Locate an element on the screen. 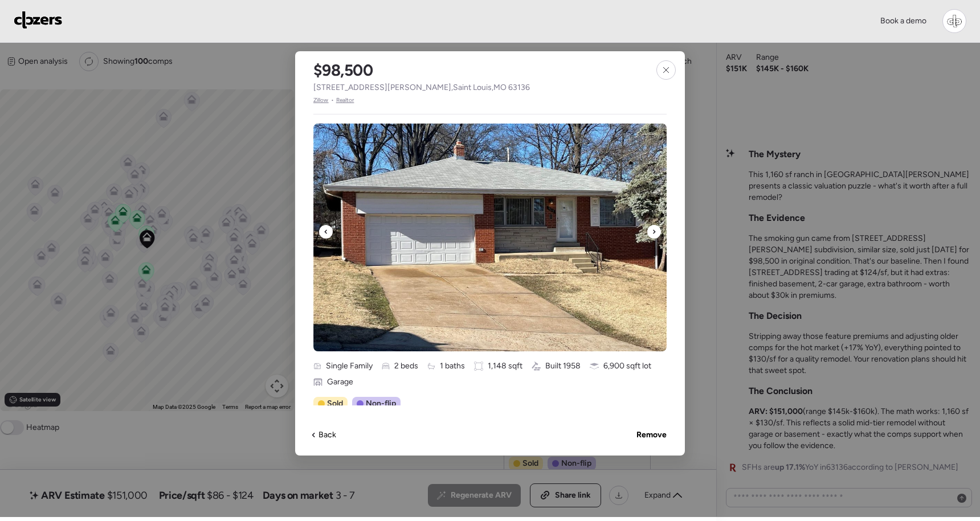 The width and height of the screenshot is (980, 521). h2: $98,500 is located at coordinates (343, 70).